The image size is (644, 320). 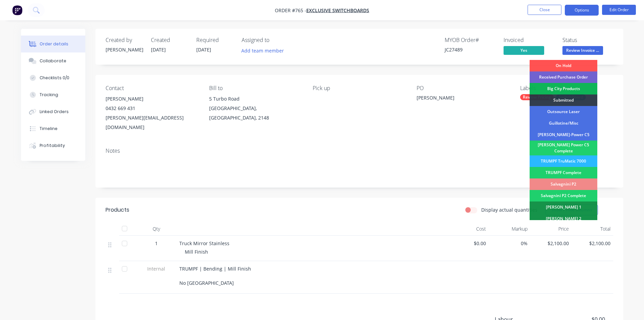 I want to click on div: Assigned to, so click(x=275, y=40).